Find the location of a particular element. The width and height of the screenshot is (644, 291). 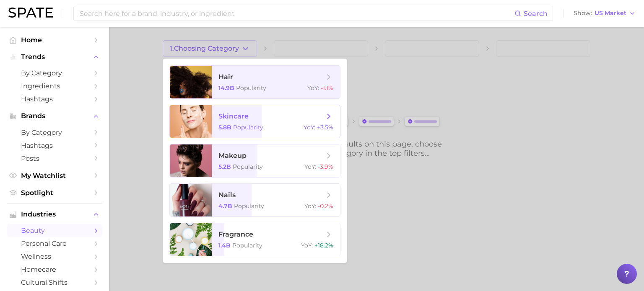

span: beauty is located at coordinates (55, 230).